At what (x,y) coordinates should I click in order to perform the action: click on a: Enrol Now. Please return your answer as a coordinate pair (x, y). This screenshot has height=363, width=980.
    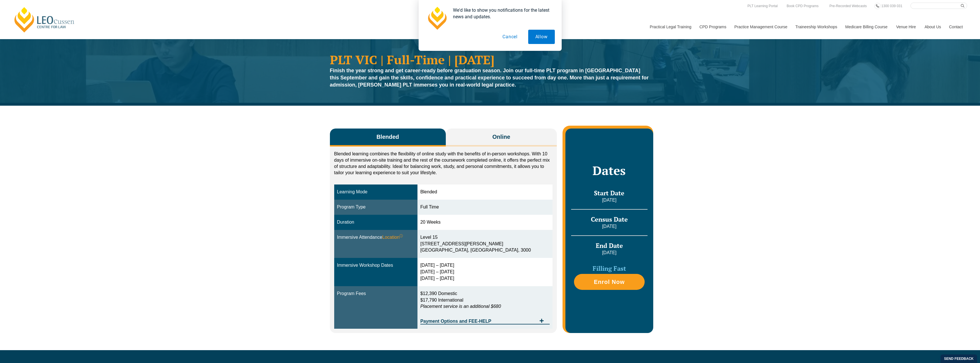
    Looking at the image, I should click on (609, 282).